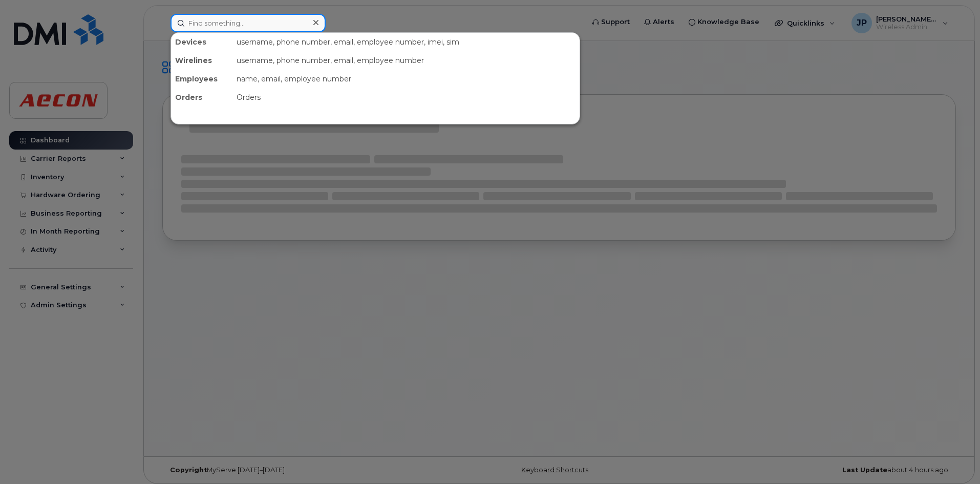  What do you see at coordinates (202, 42) in the screenshot?
I see `div: Devices` at bounding box center [202, 42].